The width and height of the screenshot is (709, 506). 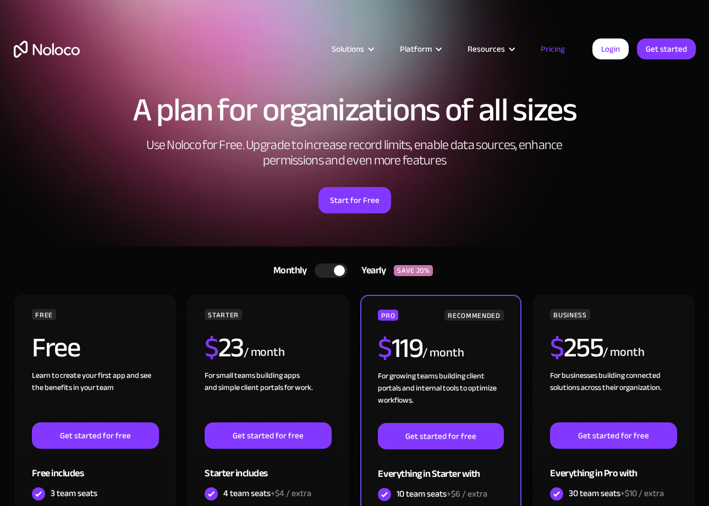 What do you see at coordinates (223, 315) in the screenshot?
I see `div: STARTER` at bounding box center [223, 315].